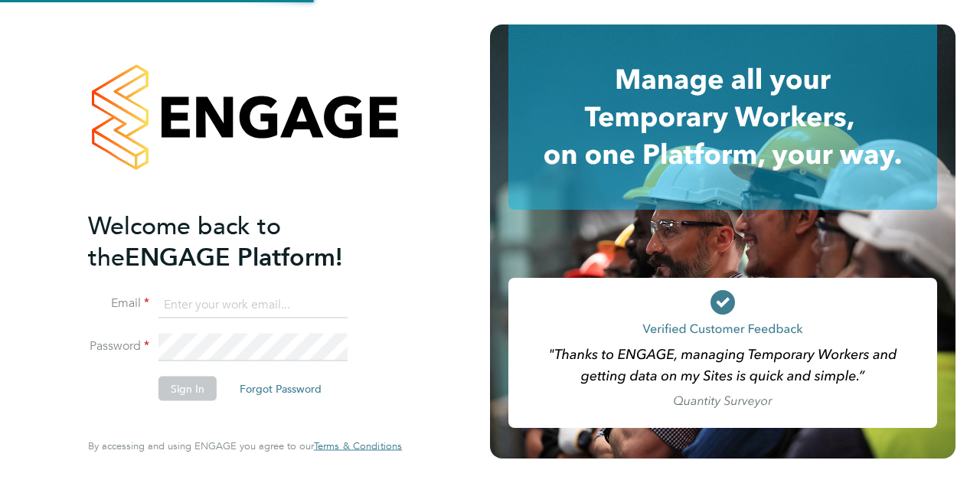 This screenshot has height=483, width=980. I want to click on button: Forgot Password, so click(280, 388).